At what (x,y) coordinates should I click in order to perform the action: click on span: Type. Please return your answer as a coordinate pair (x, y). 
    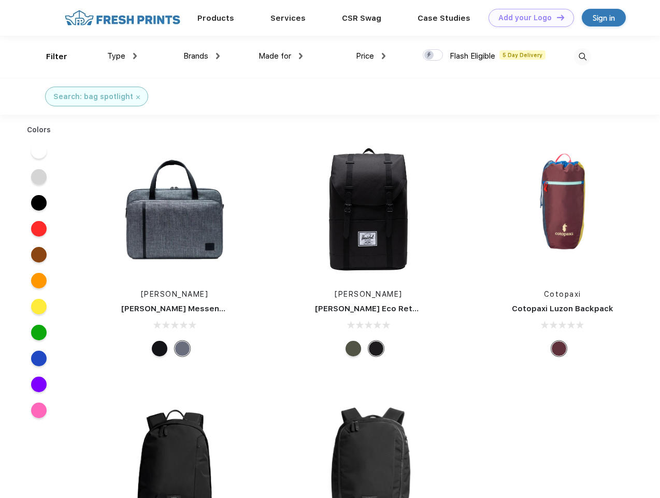
    Looking at the image, I should click on (116, 56).